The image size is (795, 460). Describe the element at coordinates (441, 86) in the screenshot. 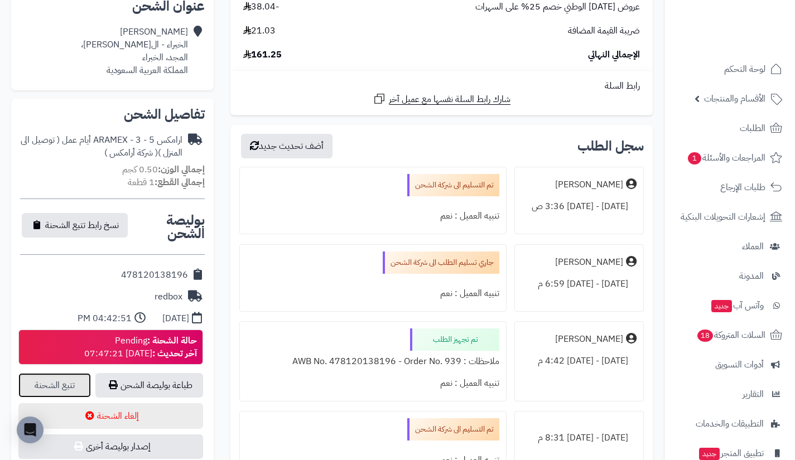

I see `div: رابط السلة` at that location.